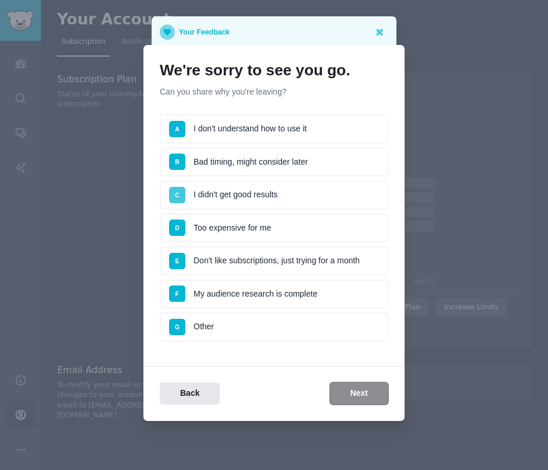 Image resolution: width=548 pixels, height=470 pixels. Describe the element at coordinates (177, 261) in the screenshot. I see `span: E` at that location.